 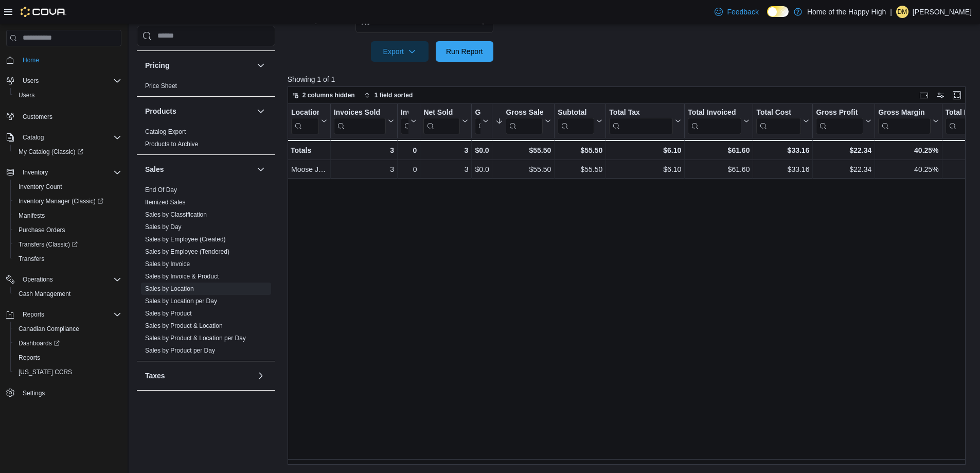 I want to click on span: Cash Management, so click(x=68, y=294).